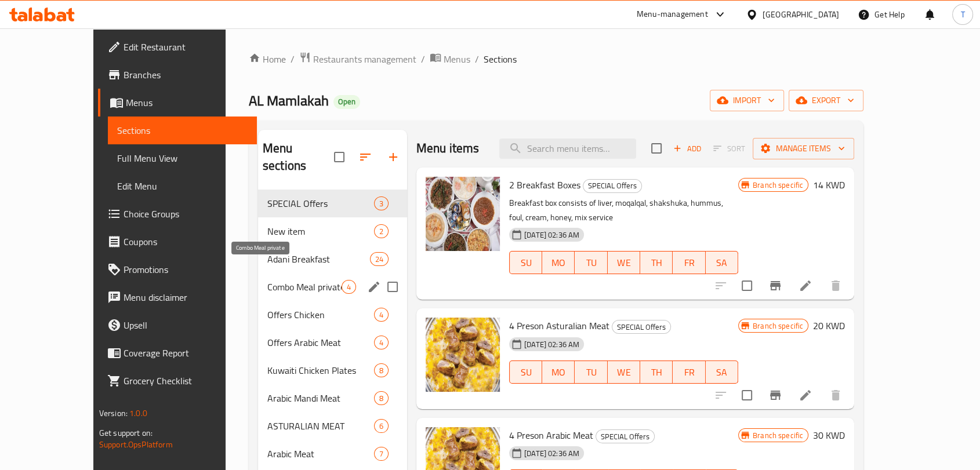  I want to click on span: Combo Meal private, so click(305, 287).